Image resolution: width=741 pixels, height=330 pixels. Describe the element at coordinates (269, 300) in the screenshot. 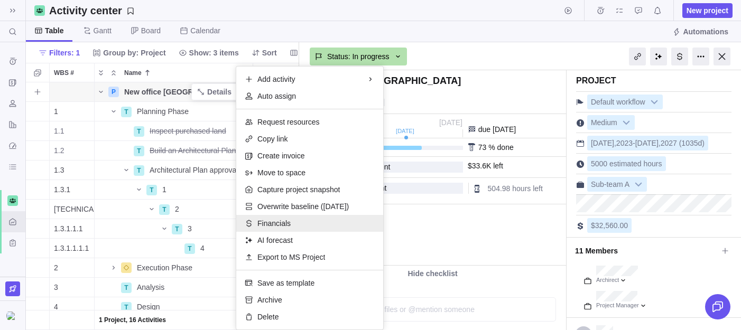

I see `span: Archive` at that location.